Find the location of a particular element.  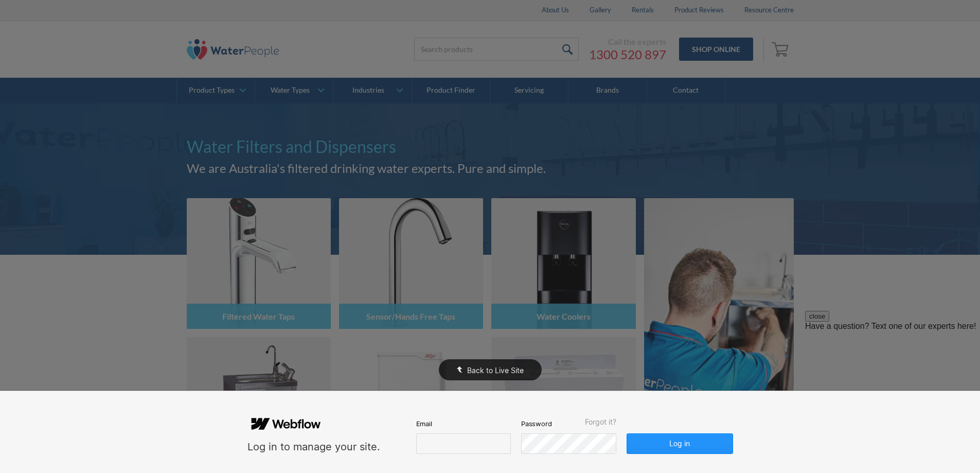

span: Back to Live Site is located at coordinates (496, 370).